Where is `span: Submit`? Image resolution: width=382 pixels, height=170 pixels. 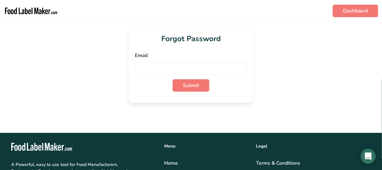
span: Submit is located at coordinates (191, 86).